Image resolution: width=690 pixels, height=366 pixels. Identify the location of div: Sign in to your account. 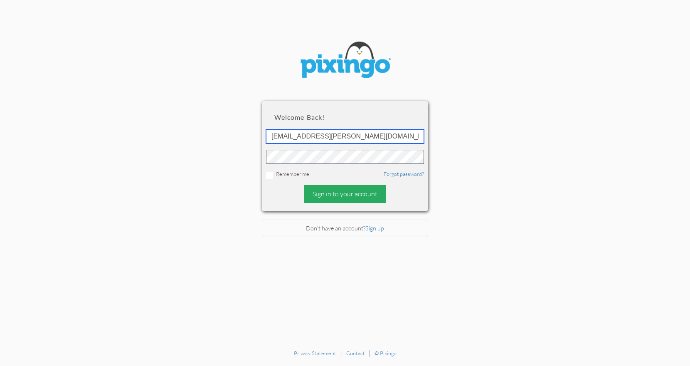
(345, 194).